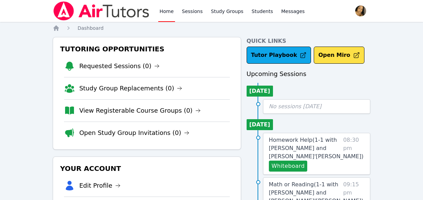  I want to click on a: Open Study Group Invitations (0), so click(134, 133).